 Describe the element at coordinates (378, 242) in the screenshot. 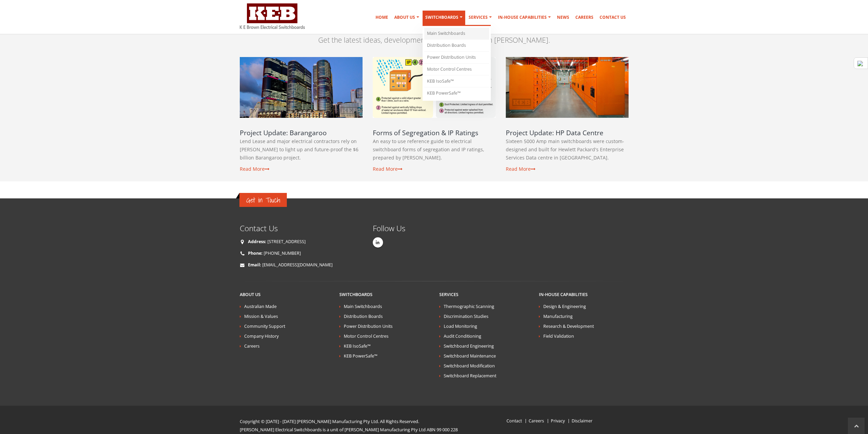

I see `a: Linkedin` at that location.